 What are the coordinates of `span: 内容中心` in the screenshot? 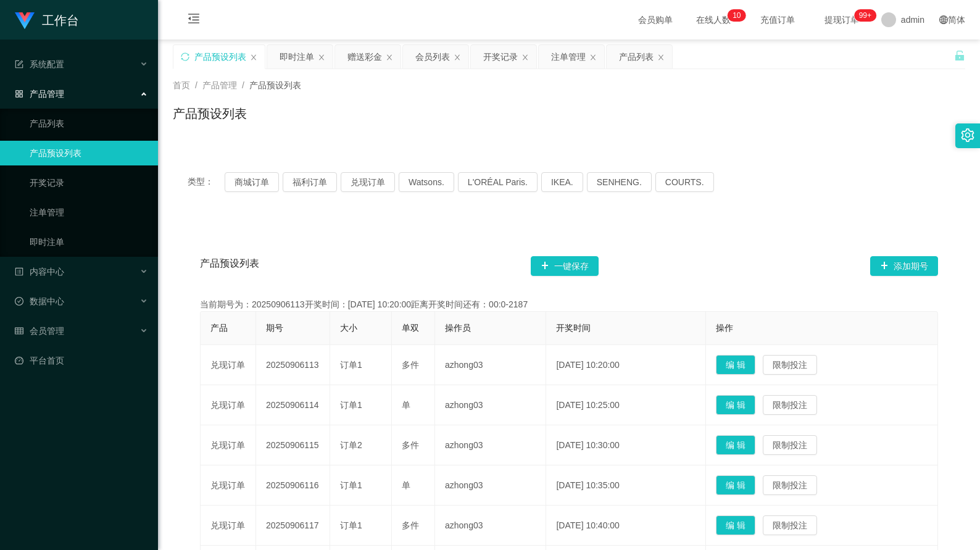 It's located at (39, 272).